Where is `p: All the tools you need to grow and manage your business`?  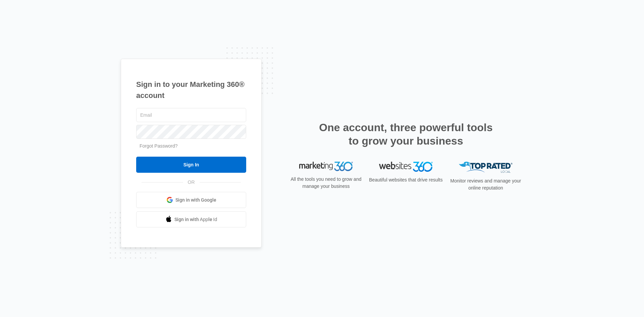 p: All the tools you need to grow and manage your business is located at coordinates (326, 183).